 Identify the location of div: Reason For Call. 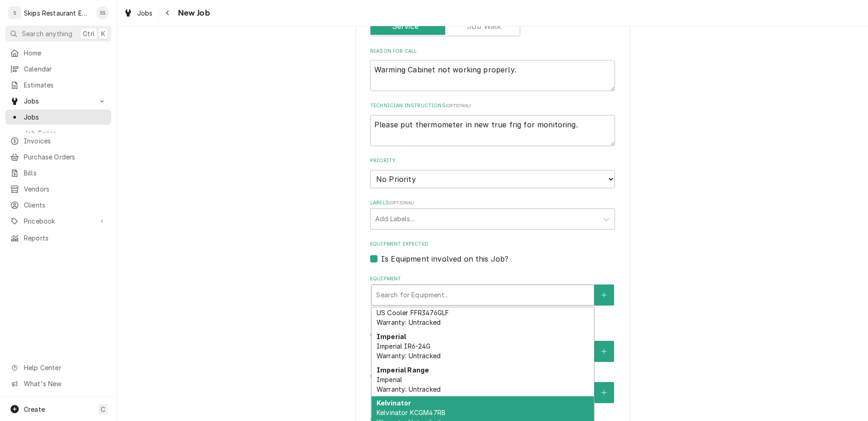
(492, 69).